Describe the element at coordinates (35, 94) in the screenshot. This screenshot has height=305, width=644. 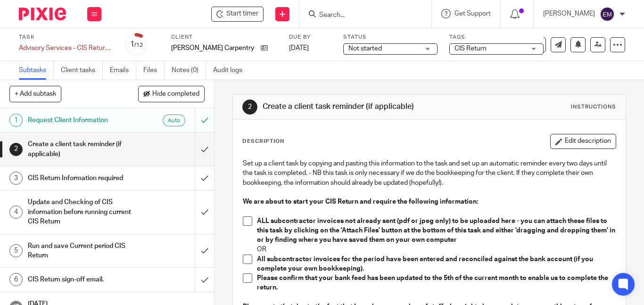
I see `button: + Add subtask` at that location.